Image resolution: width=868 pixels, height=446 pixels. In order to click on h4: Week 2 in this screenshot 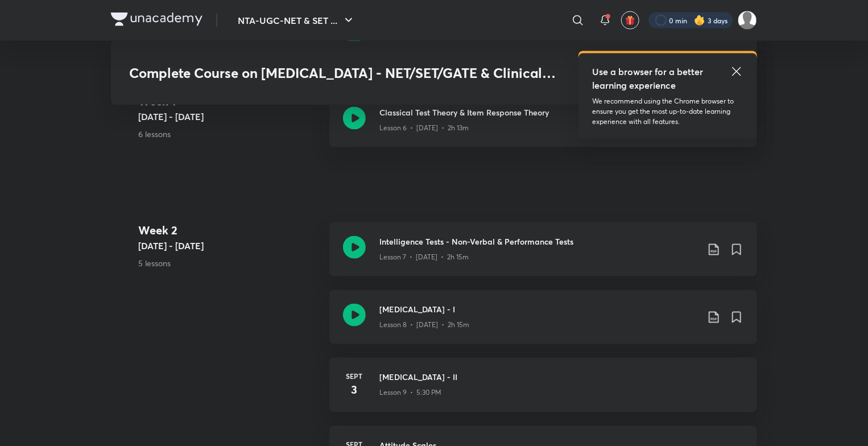, I will do `click(229, 231)`.